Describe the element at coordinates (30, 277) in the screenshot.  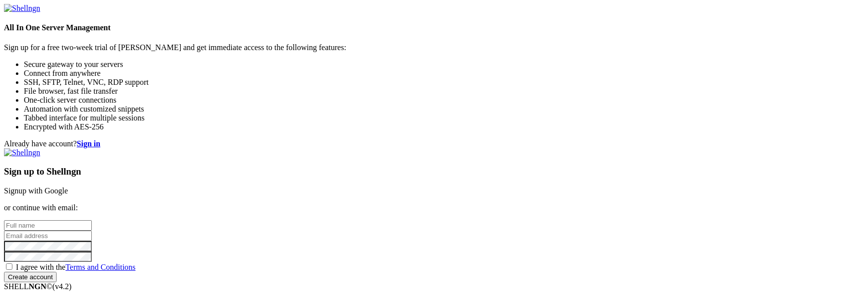
I see `input: Create account` at that location.